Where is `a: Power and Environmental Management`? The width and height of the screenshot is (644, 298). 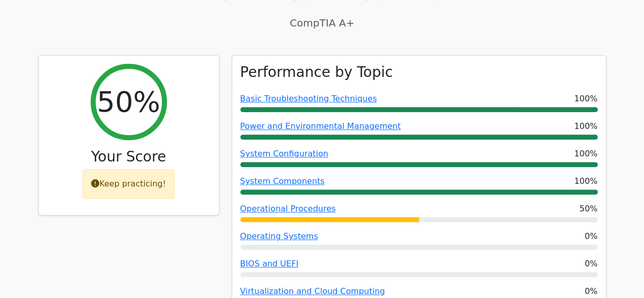
a: Power and Environmental Management is located at coordinates (321, 126).